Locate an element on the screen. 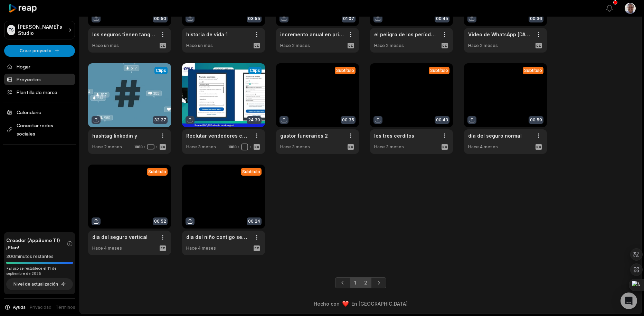 This screenshot has width=644, height=316. a: Hogar is located at coordinates (40, 67).